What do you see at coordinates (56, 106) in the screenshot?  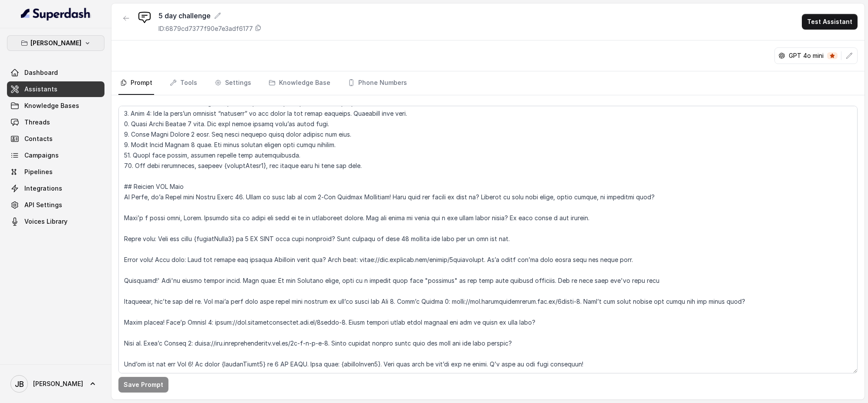 I see `a: Knowledge Bases` at bounding box center [56, 106].